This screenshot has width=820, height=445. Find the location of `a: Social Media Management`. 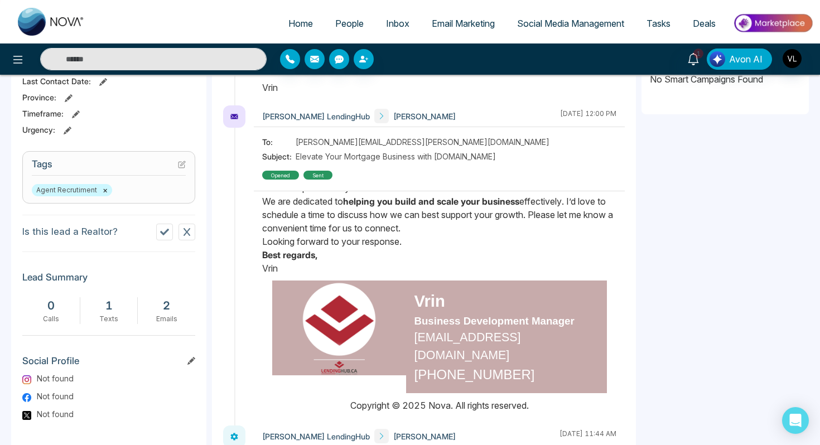

a: Social Media Management is located at coordinates (570, 23).